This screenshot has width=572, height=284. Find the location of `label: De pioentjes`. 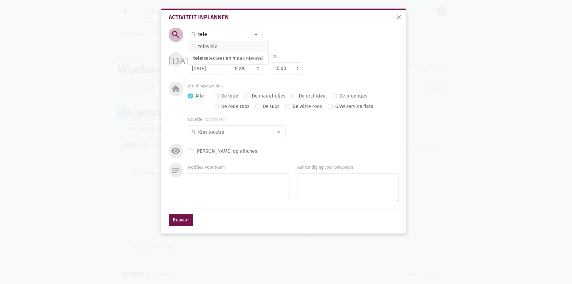

label: De pioentjes is located at coordinates (353, 96).